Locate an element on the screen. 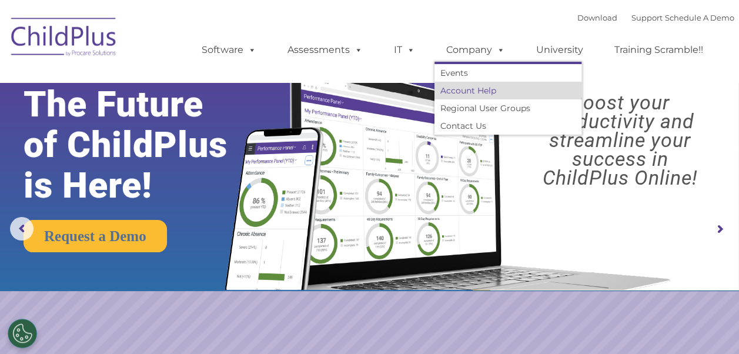 The image size is (739, 354). a: IT is located at coordinates (404, 50).